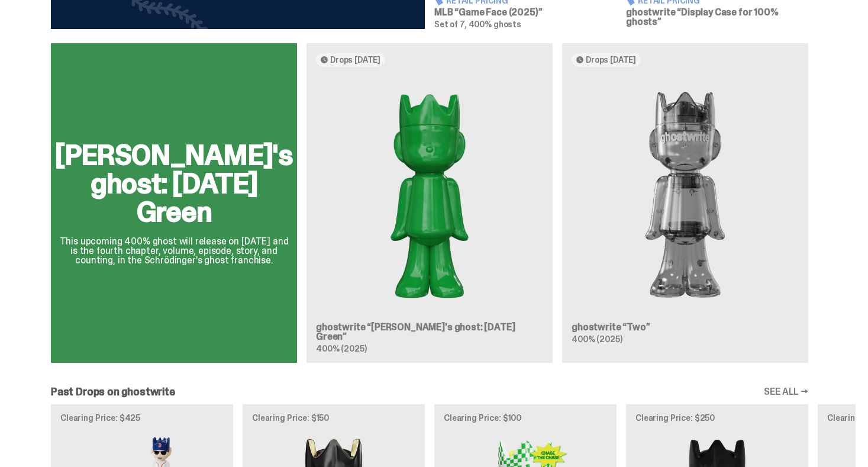 This screenshot has height=467, width=868. What do you see at coordinates (430, 195) in the screenshot?
I see `img: Schrödinger's ghost: Sunday Green` at bounding box center [430, 195].